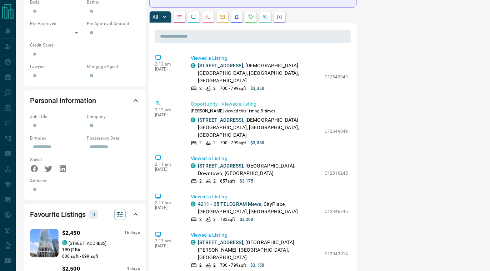  What do you see at coordinates (56, 159) in the screenshot?
I see `p: Social:` at bounding box center [56, 159].